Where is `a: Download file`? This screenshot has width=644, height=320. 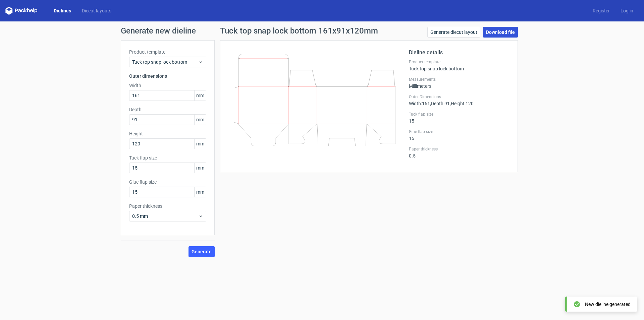
a: Download file is located at coordinates (501, 32).